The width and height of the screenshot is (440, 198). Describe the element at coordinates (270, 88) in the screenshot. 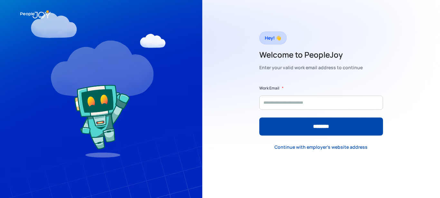

I see `label: Work Email` at that location.